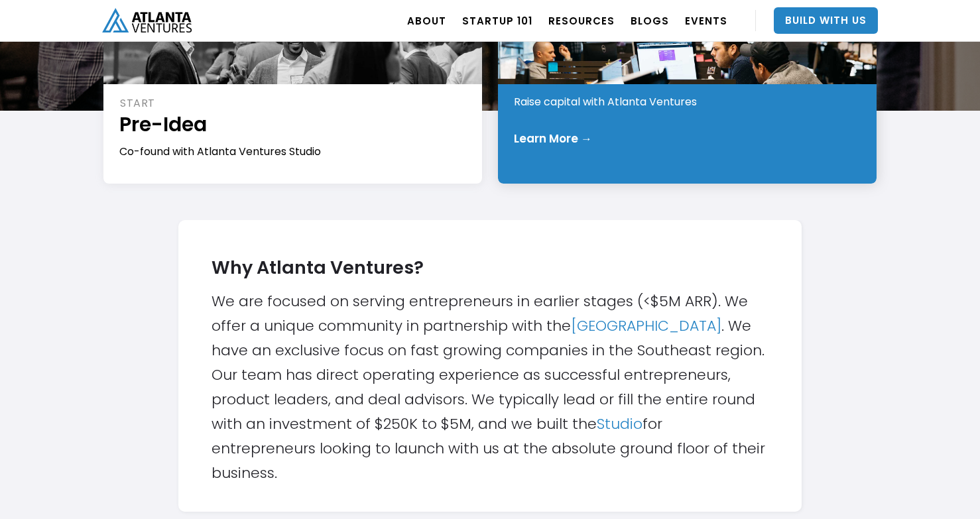 The height and width of the screenshot is (519, 980). Describe the element at coordinates (317, 268) in the screenshot. I see `strong: Why Atlanta Ventures?` at that location.